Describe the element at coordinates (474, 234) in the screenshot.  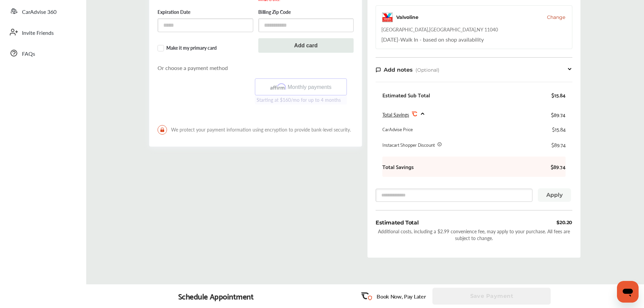
I see `div: Additional costs, including a $2.99 convenience fee, may apply to your purchase. All fees are sub...` at that location.